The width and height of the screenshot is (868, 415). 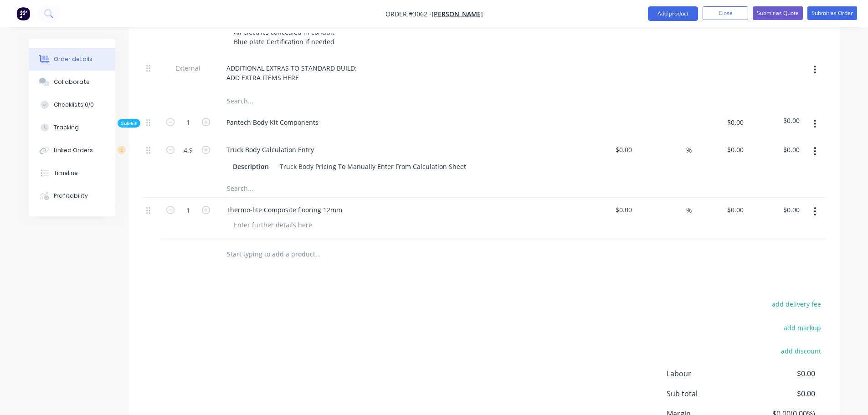 What do you see at coordinates (270, 150) in the screenshot?
I see `div: Truck Body Calculation Entry` at bounding box center [270, 150].